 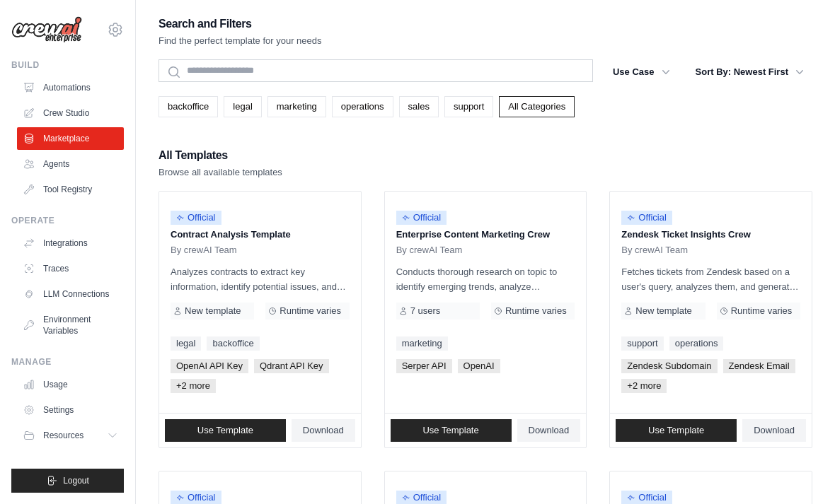 What do you see at coordinates (67, 362) in the screenshot?
I see `div: Manage` at bounding box center [67, 362].